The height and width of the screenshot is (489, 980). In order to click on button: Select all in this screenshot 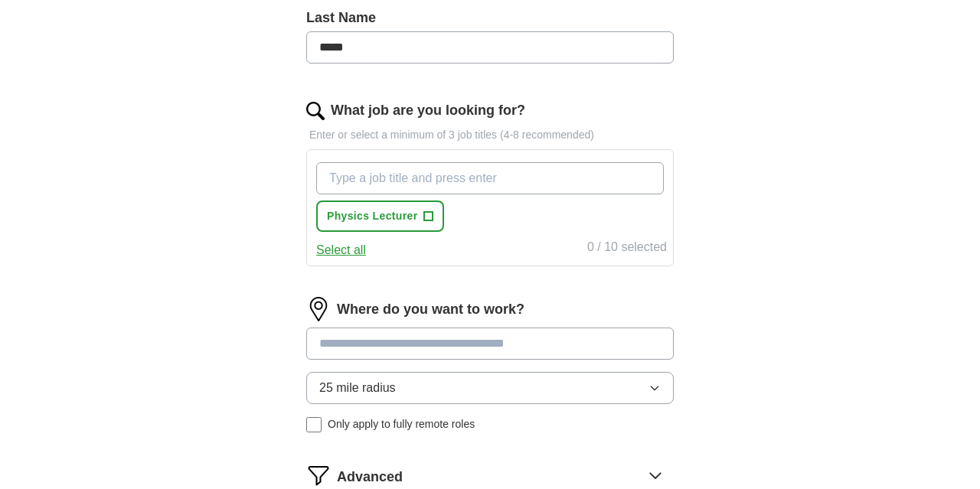, I will do `click(341, 251)`.